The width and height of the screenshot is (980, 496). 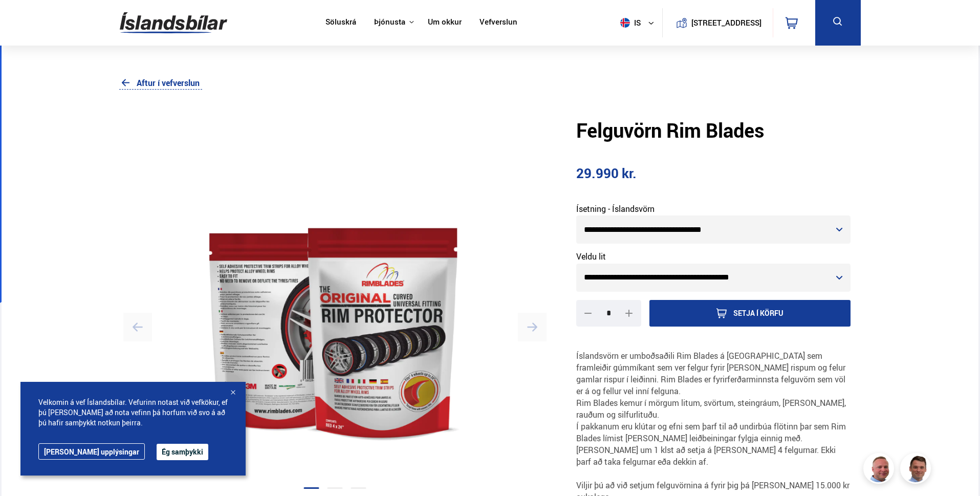 I want to click on button: is, so click(x=639, y=22).